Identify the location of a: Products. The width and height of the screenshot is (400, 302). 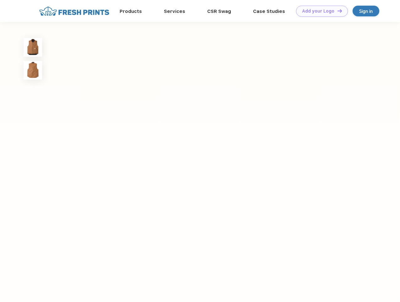
(131, 11).